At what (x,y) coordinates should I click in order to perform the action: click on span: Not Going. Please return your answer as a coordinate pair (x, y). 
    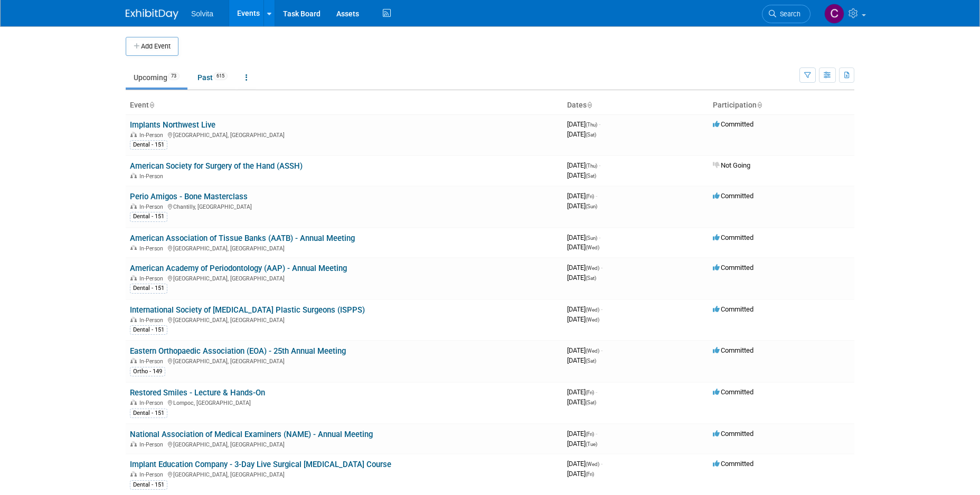
    Looking at the image, I should click on (731, 165).